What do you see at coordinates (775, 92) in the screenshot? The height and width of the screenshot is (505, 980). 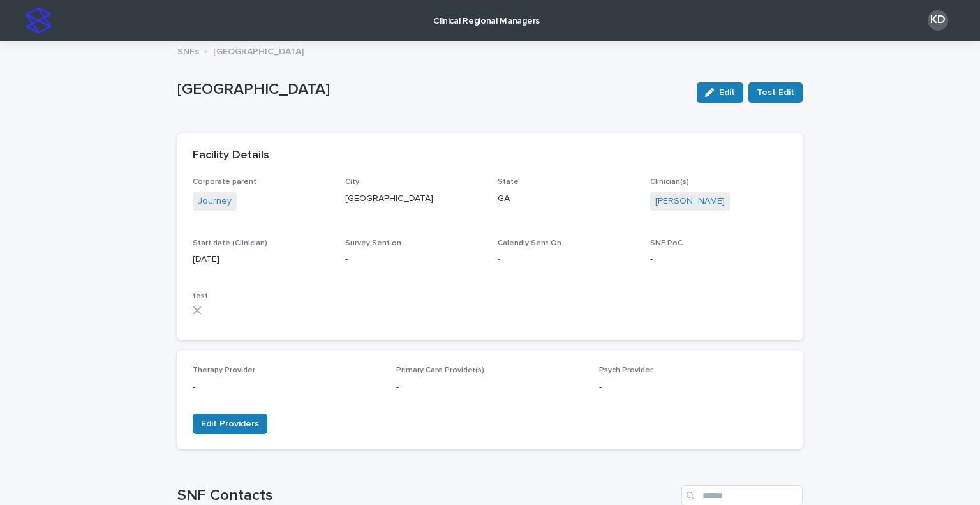 I see `span: Test Edit` at bounding box center [775, 92].